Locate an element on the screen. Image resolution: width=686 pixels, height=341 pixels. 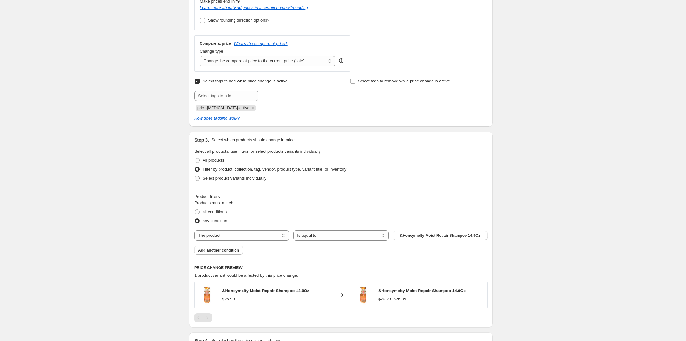
span: Select tags to add while price change is active is located at coordinates (245, 81).